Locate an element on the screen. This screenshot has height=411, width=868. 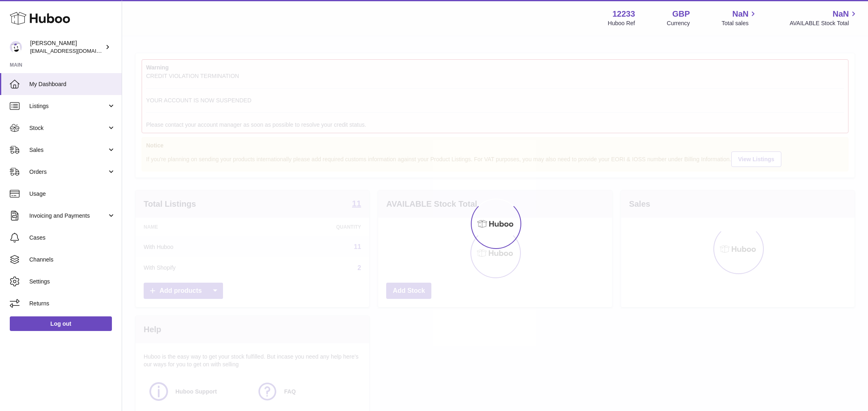
img: internalAdmin-12233@internal.huboo.com is located at coordinates (16, 47).